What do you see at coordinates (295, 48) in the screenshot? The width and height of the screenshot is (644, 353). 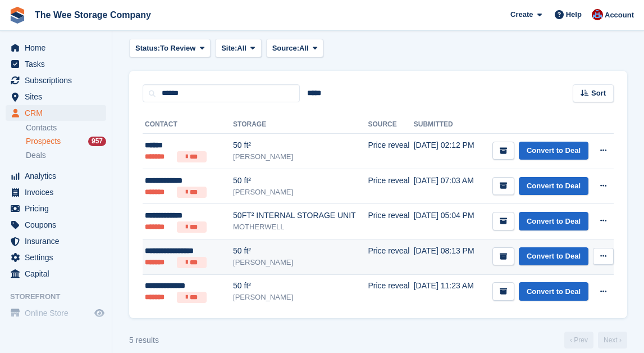 I see `button: Source: All` at bounding box center [295, 48].